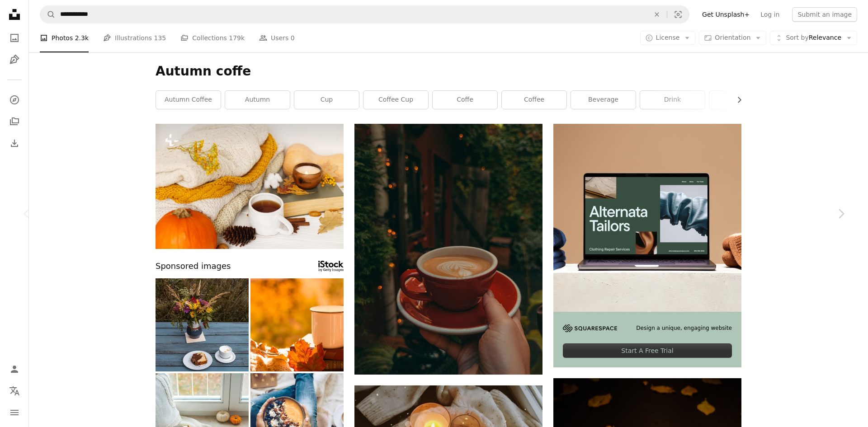 The image size is (868, 427). What do you see at coordinates (193, 266) in the screenshot?
I see `span: Sponsored images` at bounding box center [193, 266].